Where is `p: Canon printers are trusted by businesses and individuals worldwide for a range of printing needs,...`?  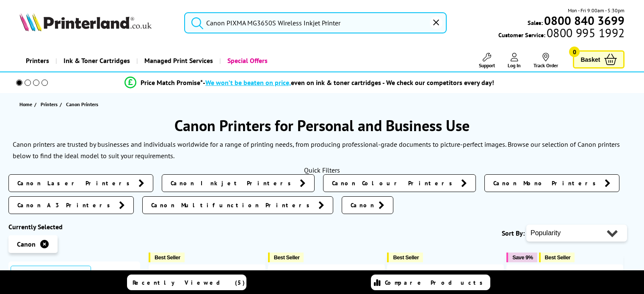
p: Canon printers are trusted by businesses and individuals worldwide for a range of printing needs,... is located at coordinates (322, 150).